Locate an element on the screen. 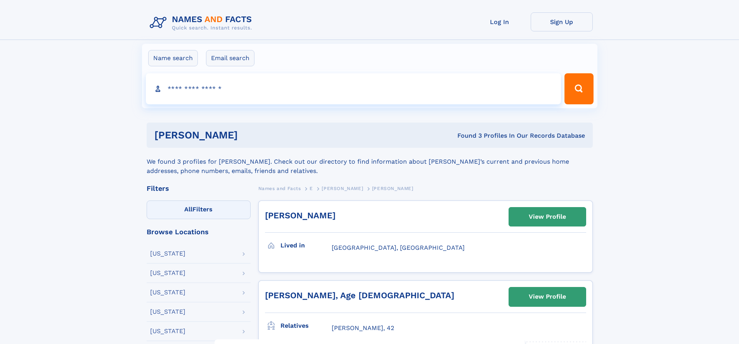 The image size is (739, 344). span: All is located at coordinates (188, 209).